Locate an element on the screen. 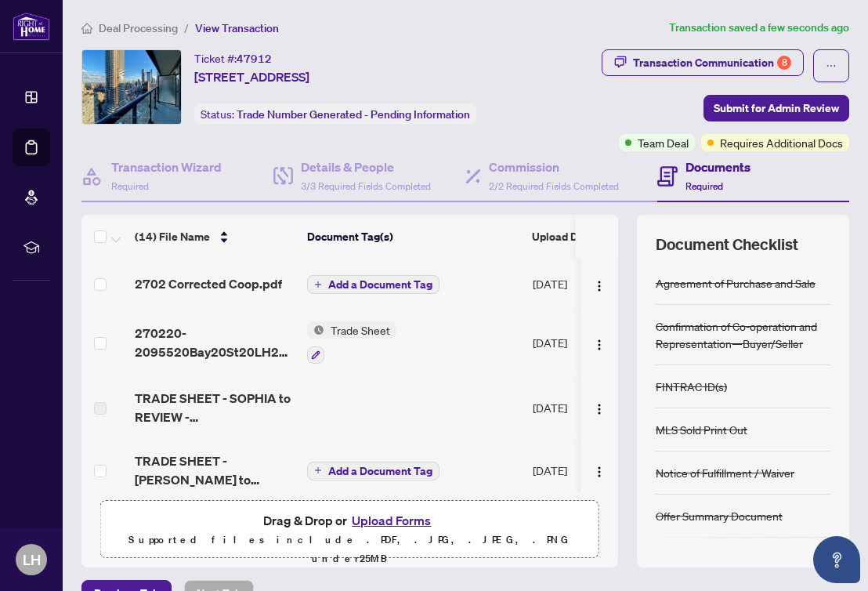 The image size is (868, 591). div: FINTRAC ID(s) is located at coordinates (691, 387).